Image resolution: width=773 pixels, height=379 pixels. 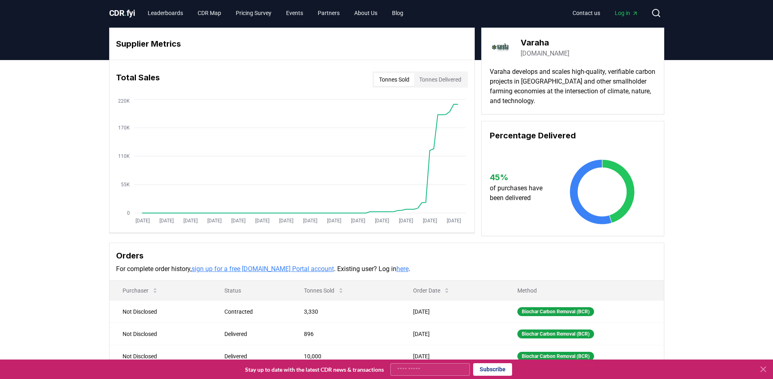 I want to click on a: CDR.fyi, so click(x=122, y=13).